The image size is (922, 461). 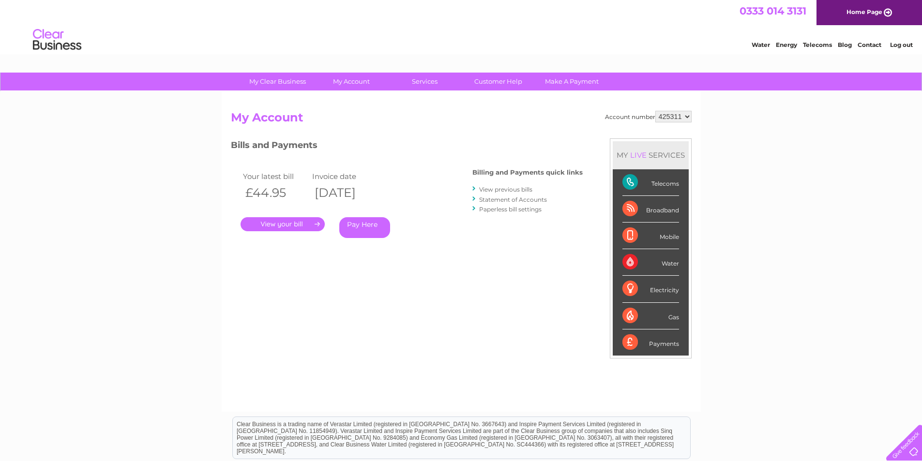 I want to click on a: Make A Payment, so click(x=572, y=81).